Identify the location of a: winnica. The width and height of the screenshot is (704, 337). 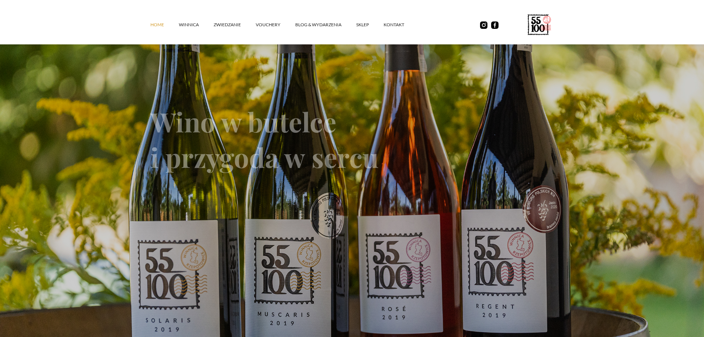
(196, 25).